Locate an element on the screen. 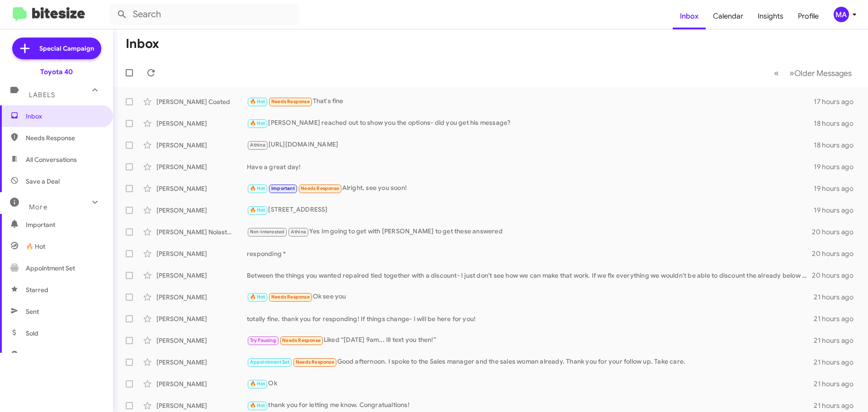 Image resolution: width=868 pixels, height=412 pixels. span: Sold is located at coordinates (32, 333).